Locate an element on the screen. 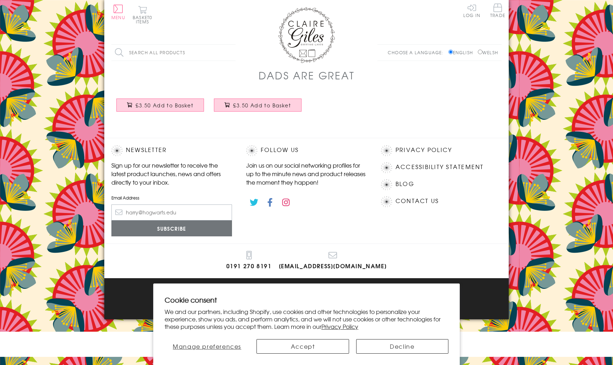  a: Blog is located at coordinates (405, 184).